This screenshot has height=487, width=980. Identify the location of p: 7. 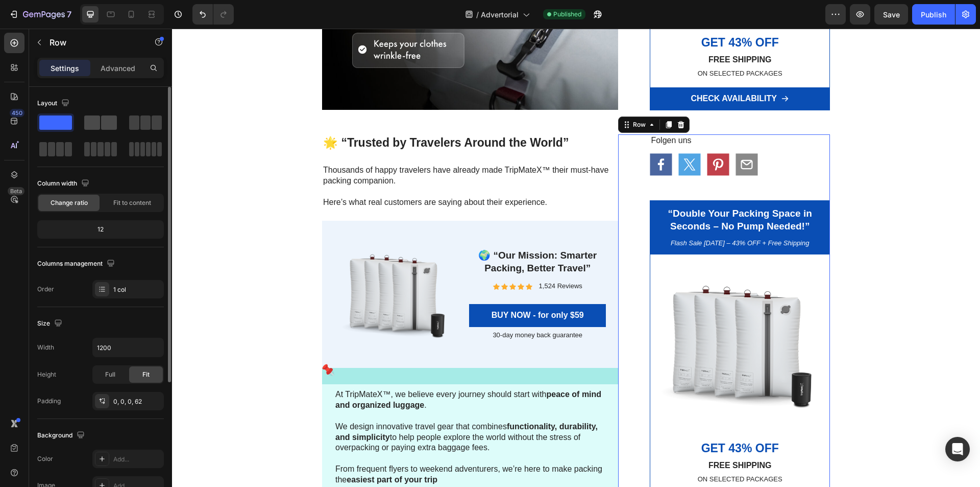
(69, 14).